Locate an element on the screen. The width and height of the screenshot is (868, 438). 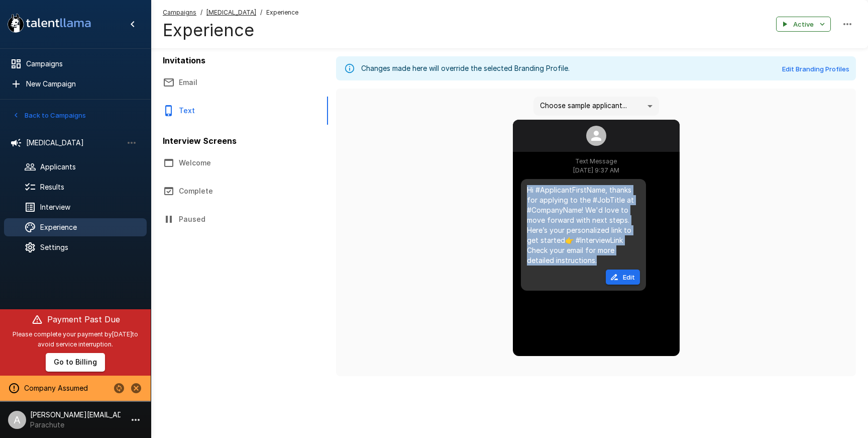
p: Text Message is located at coordinates (596, 161).